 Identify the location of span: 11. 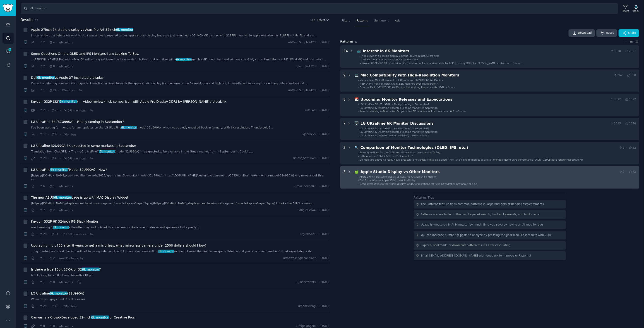
(43, 134).